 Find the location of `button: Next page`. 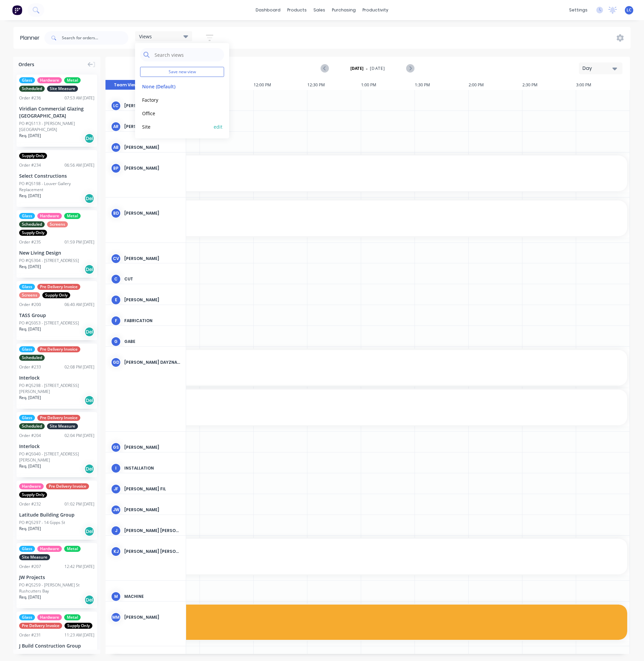

button: Next page is located at coordinates (410, 68).